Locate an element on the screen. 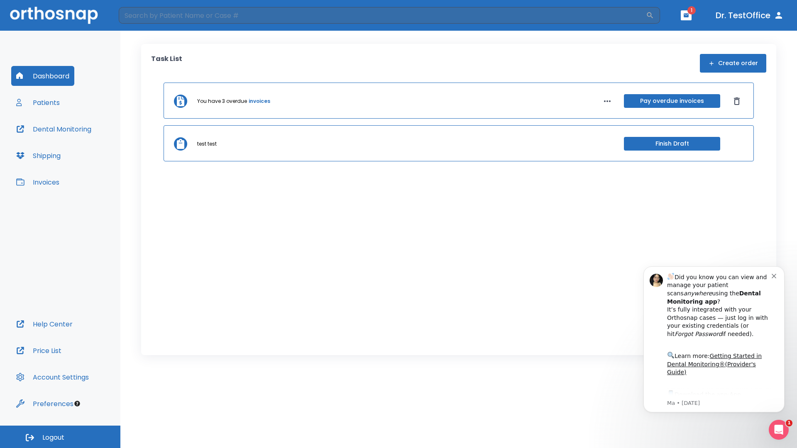 The height and width of the screenshot is (448, 797). div: Did you know you can view and manage your patient scans using the ? It’s fully integrated with yo... is located at coordinates (88, 55).